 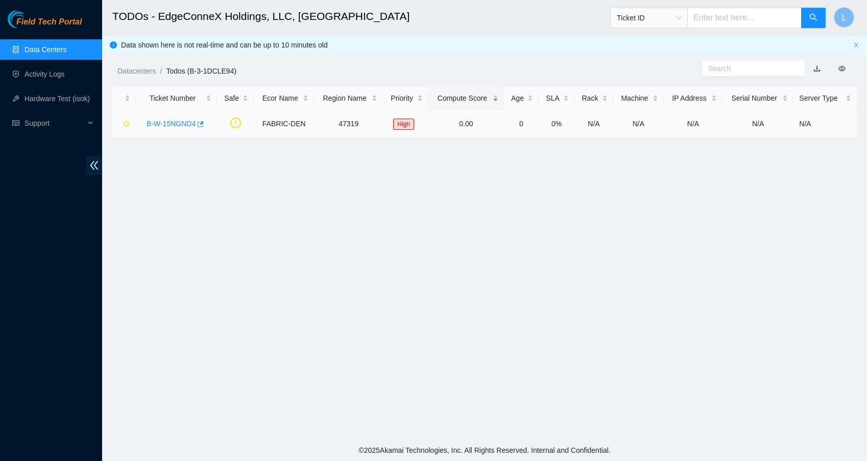 What do you see at coordinates (30, 19) in the screenshot?
I see `img: Akamai Technologies` at bounding box center [30, 19].